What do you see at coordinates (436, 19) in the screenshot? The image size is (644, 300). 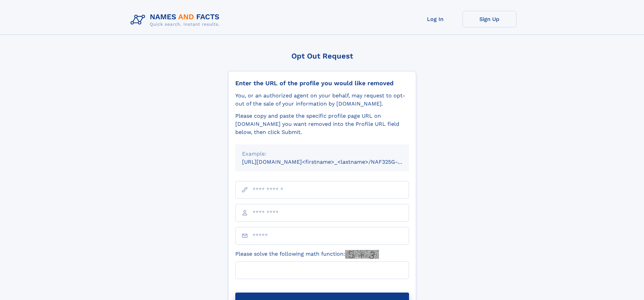 I see `a: Log In` at bounding box center [436, 19].